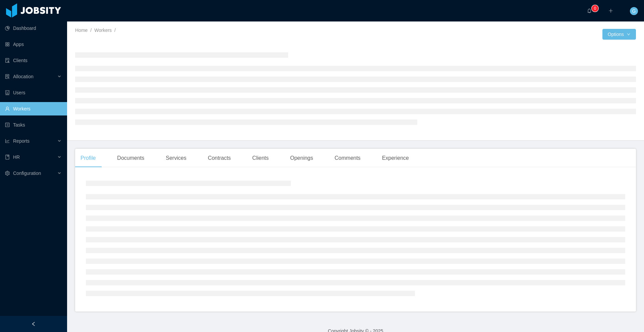 The height and width of the screenshot is (332, 644). I want to click on div: Experience, so click(396, 158).